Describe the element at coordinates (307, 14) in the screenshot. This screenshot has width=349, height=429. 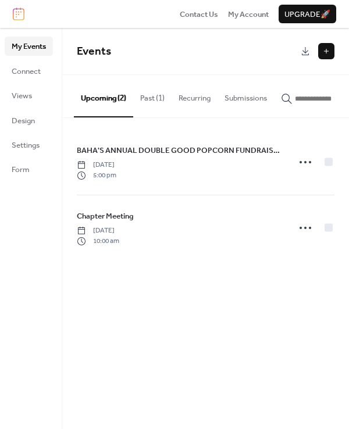
I see `button: Upgrade🚀` at that location.